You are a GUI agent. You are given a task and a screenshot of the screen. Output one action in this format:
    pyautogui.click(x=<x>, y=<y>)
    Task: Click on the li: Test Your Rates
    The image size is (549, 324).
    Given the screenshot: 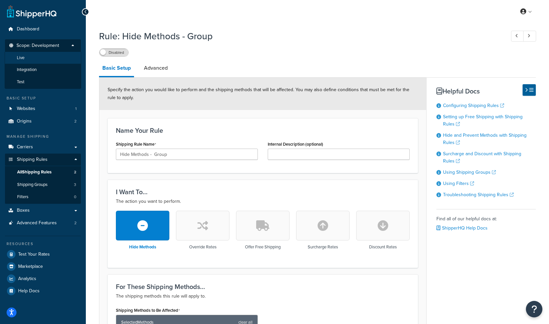 What is the action you would take?
    pyautogui.click(x=43, y=254)
    